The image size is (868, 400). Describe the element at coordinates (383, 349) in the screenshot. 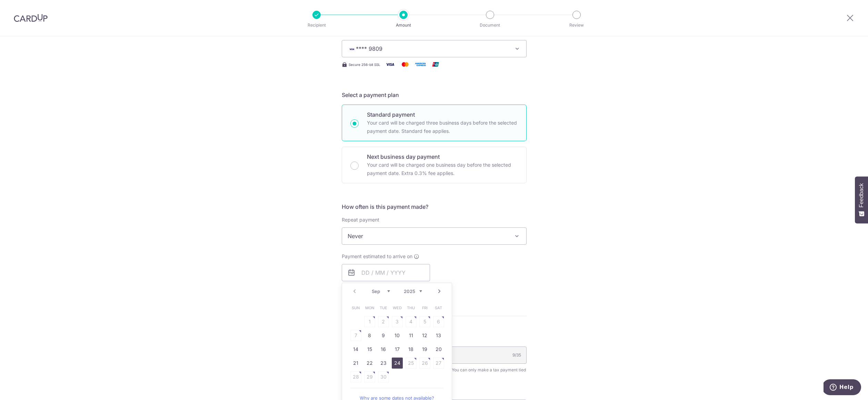

I see `a: 16` at that location.